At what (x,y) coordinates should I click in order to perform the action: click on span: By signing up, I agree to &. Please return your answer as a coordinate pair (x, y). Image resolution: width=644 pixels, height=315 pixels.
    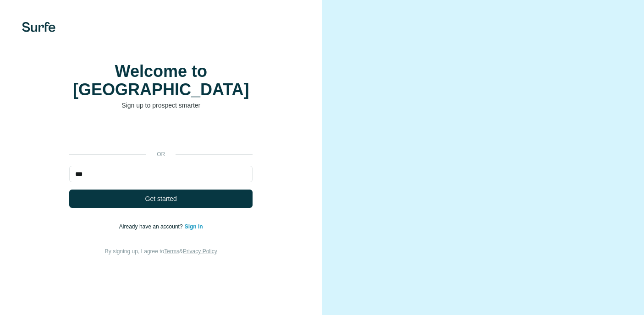
    Looking at the image, I should click on (161, 251).